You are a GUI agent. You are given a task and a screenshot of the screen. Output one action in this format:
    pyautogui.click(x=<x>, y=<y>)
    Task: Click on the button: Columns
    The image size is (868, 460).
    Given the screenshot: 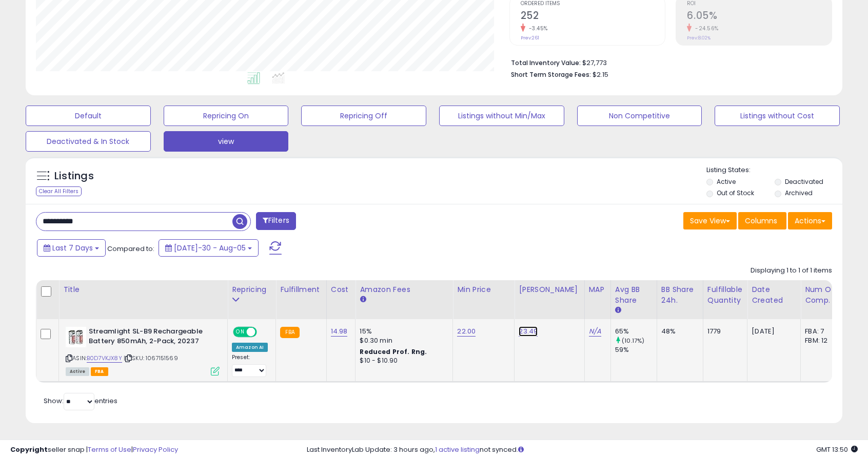 What is the action you would take?
    pyautogui.click(x=762, y=221)
    